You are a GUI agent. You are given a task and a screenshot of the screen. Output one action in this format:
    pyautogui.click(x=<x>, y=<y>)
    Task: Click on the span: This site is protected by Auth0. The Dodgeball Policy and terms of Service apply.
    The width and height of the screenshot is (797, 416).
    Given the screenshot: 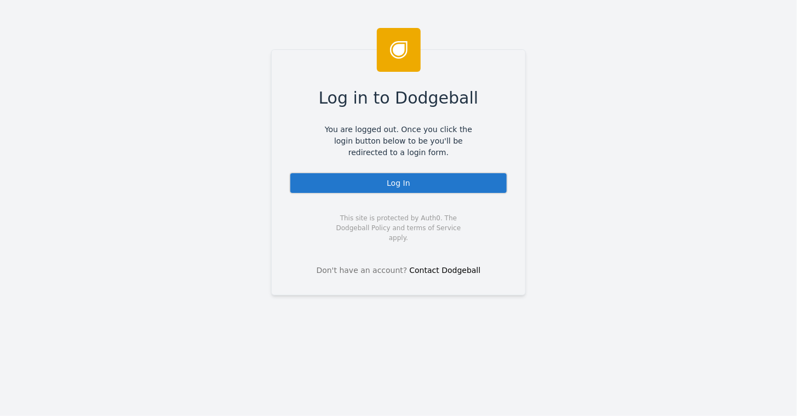 What is the action you would take?
    pyautogui.click(x=398, y=228)
    